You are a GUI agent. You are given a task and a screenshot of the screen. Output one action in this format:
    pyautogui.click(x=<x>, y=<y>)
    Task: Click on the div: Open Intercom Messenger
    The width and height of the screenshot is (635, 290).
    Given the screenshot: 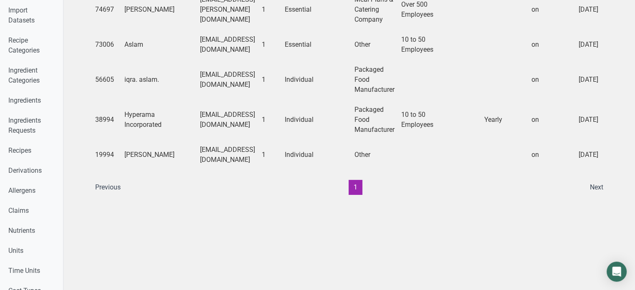 What is the action you would take?
    pyautogui.click(x=617, y=272)
    